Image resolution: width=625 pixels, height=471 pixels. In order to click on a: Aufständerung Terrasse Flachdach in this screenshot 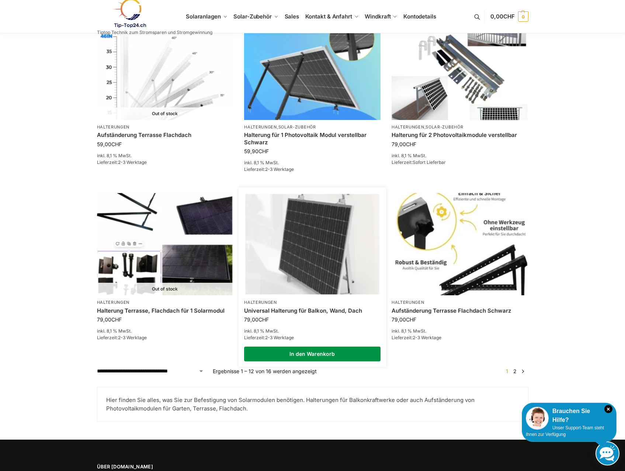, I will do `click(165, 135)`.